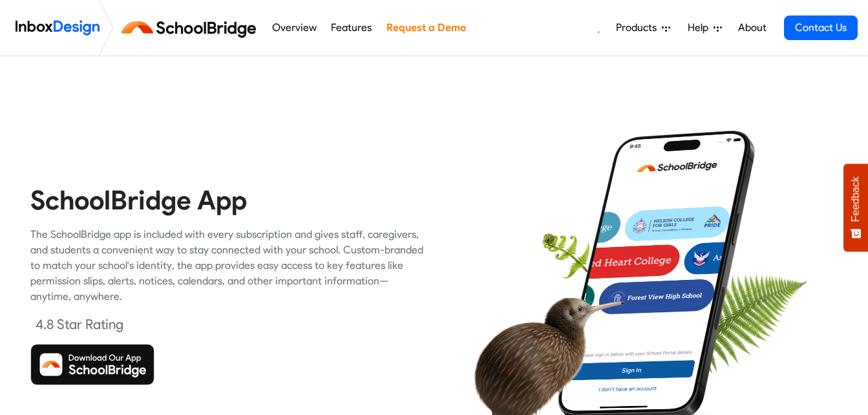 This screenshot has width=868, height=415. Describe the element at coordinates (227, 200) in the screenshot. I see `heading: SchoolBridge App` at that location.